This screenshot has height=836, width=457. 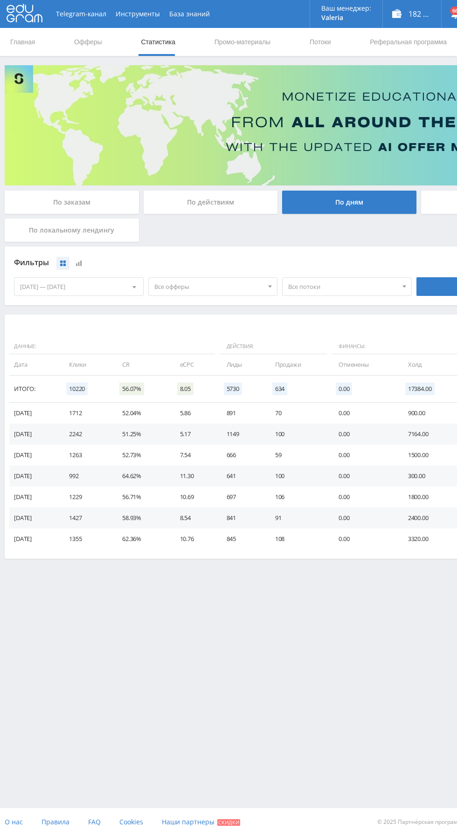 What do you see at coordinates (86, 518) in the screenshot?
I see `td: 1427` at bounding box center [86, 518].